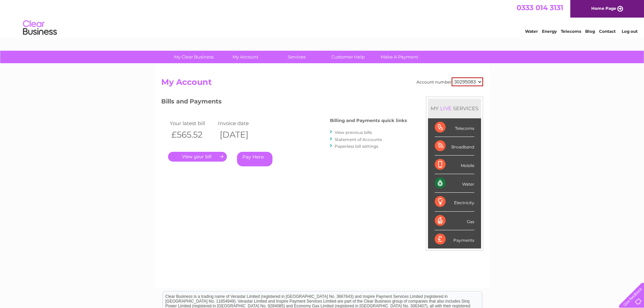  I want to click on a: My Clear Business, so click(193, 57).